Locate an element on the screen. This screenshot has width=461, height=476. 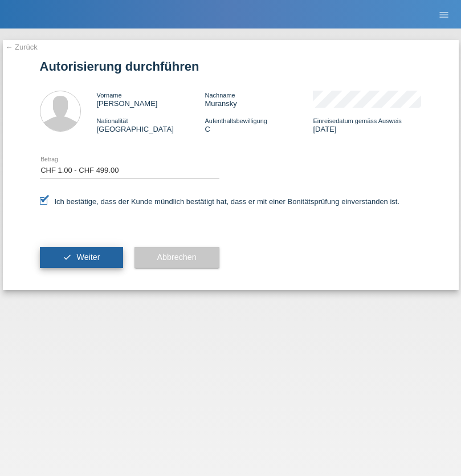
div: Muransky is located at coordinates (259, 99).